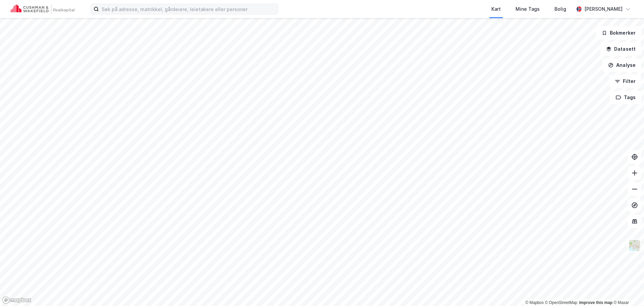 The image size is (644, 306). I want to click on div: Kontrollprogram for chat, so click(627, 290).